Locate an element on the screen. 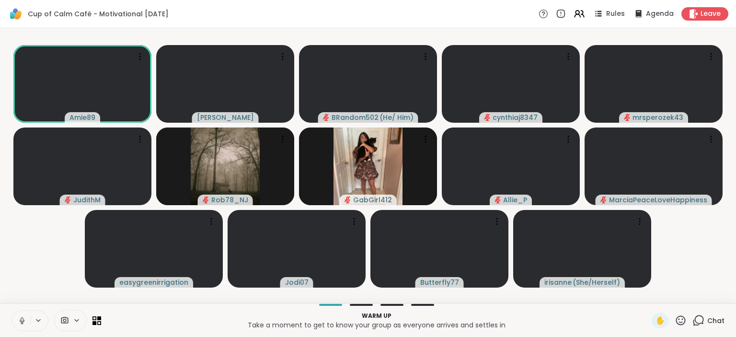 This screenshot has height=337, width=736. span: JudithM is located at coordinates (87, 200).